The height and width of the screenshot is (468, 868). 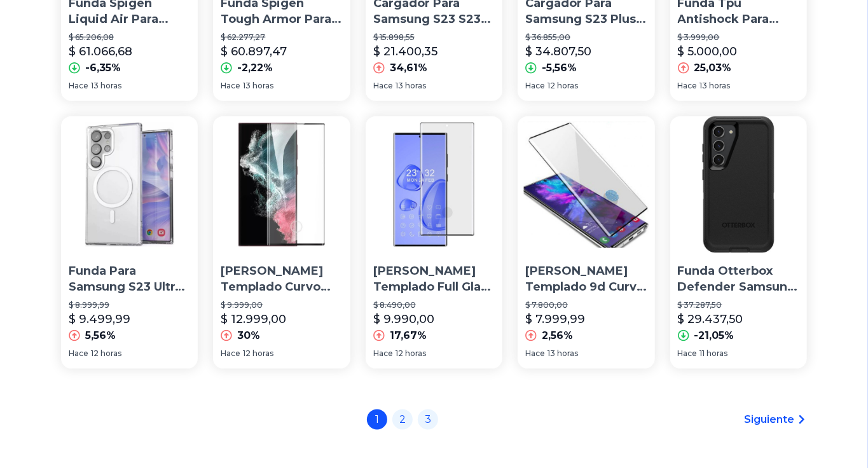 I want to click on p: $ 7.999,99, so click(x=555, y=319).